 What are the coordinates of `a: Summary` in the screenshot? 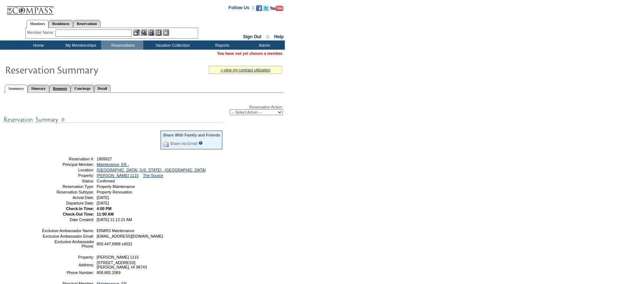 It's located at (16, 89).